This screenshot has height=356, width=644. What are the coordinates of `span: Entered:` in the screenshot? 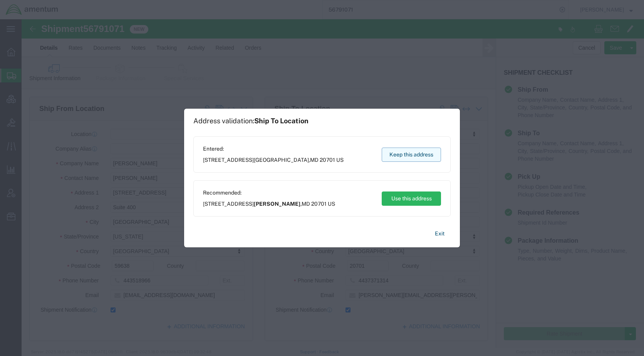 It's located at (273, 149).